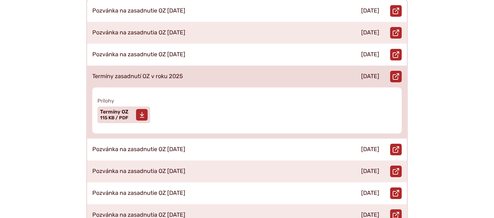  Describe the element at coordinates (114, 112) in the screenshot. I see `span: Termíny OZ` at that location.